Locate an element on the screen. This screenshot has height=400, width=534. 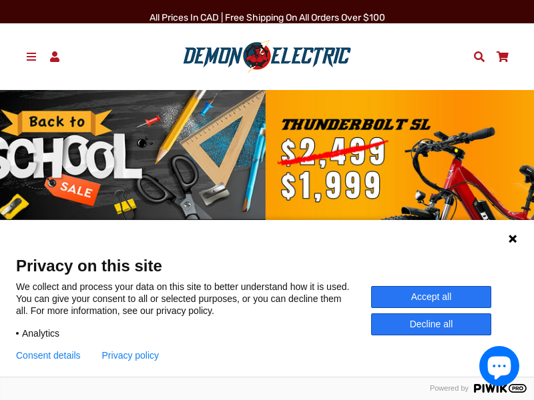
span: Powered by is located at coordinates (449, 388).